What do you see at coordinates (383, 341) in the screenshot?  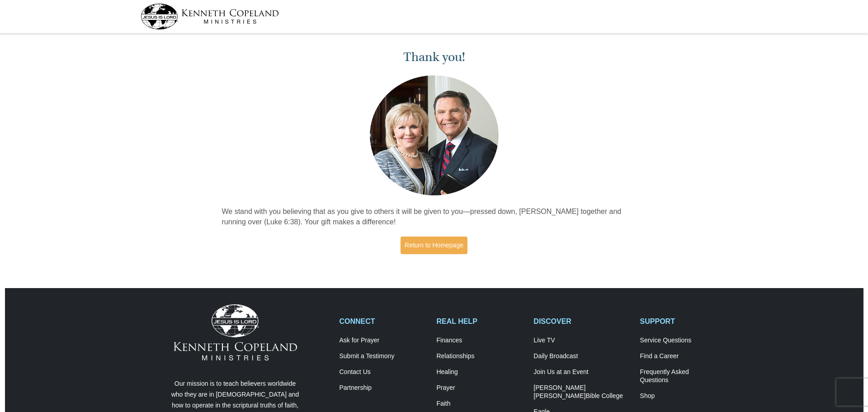 I see `a: Ask for Prayer` at bounding box center [383, 341].